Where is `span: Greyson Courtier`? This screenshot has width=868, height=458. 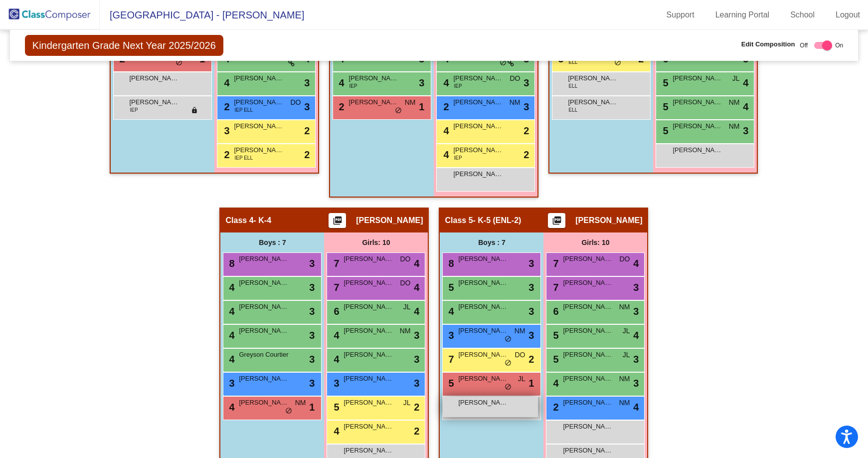 span: Greyson Courtier is located at coordinates (263, 355).